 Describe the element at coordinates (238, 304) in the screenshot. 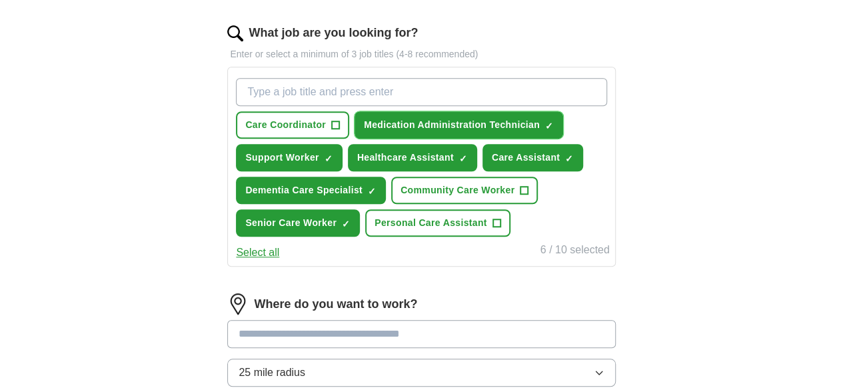

I see `img: location.png` at that location.